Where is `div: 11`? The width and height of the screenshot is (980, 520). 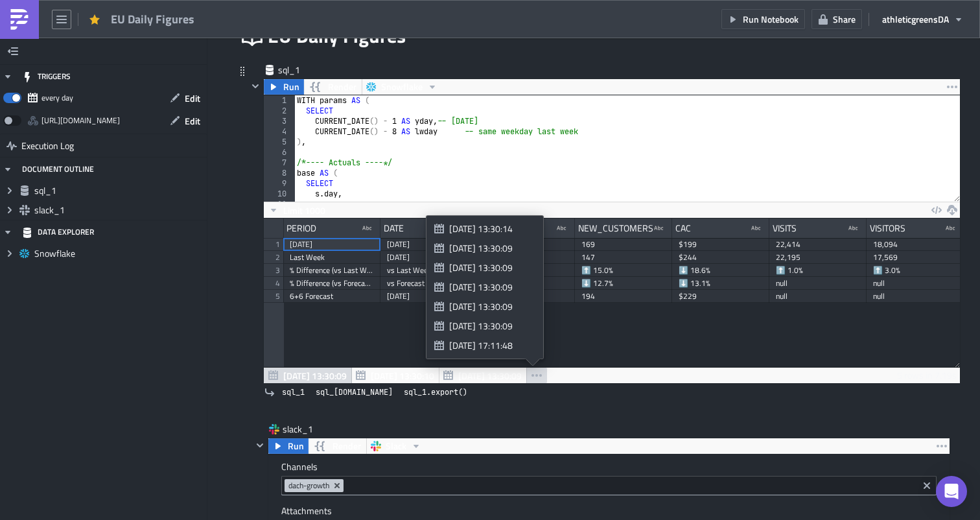 div: 11 is located at coordinates (279, 204).